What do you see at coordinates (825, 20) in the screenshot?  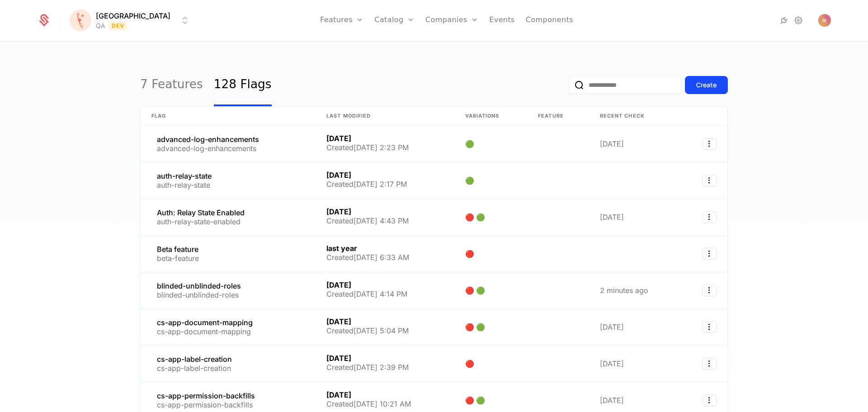 I see `button: Open user button` at bounding box center [825, 20].